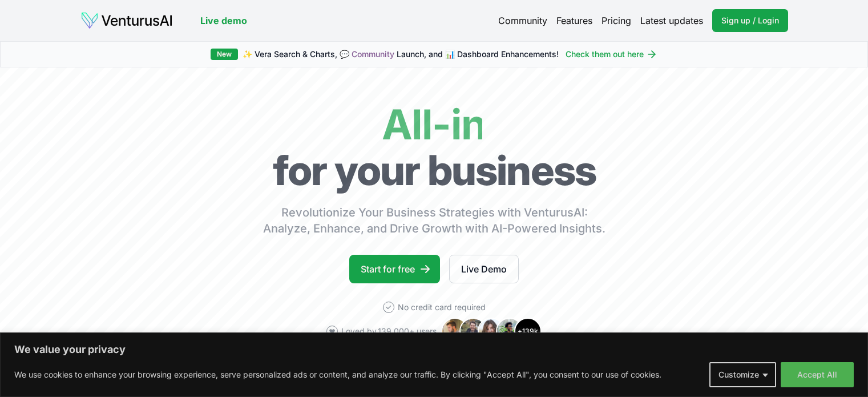 The width and height of the screenshot is (868, 397). Describe the element at coordinates (394, 269) in the screenshot. I see `a: Start for free` at that location.